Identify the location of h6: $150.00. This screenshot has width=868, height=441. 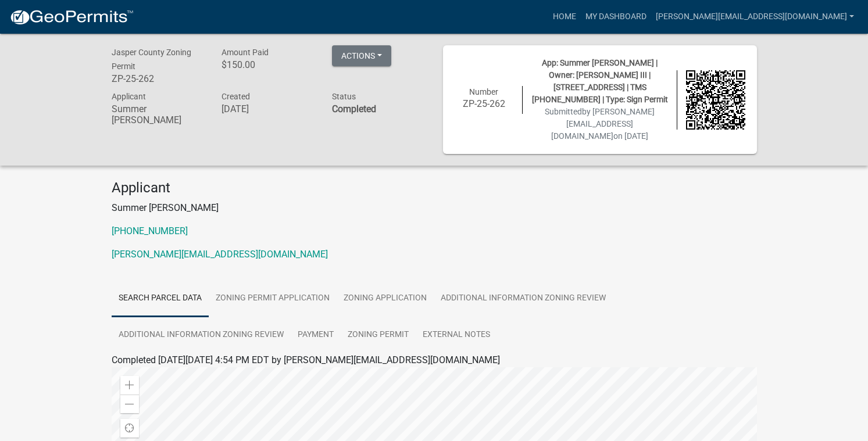
(268, 65).